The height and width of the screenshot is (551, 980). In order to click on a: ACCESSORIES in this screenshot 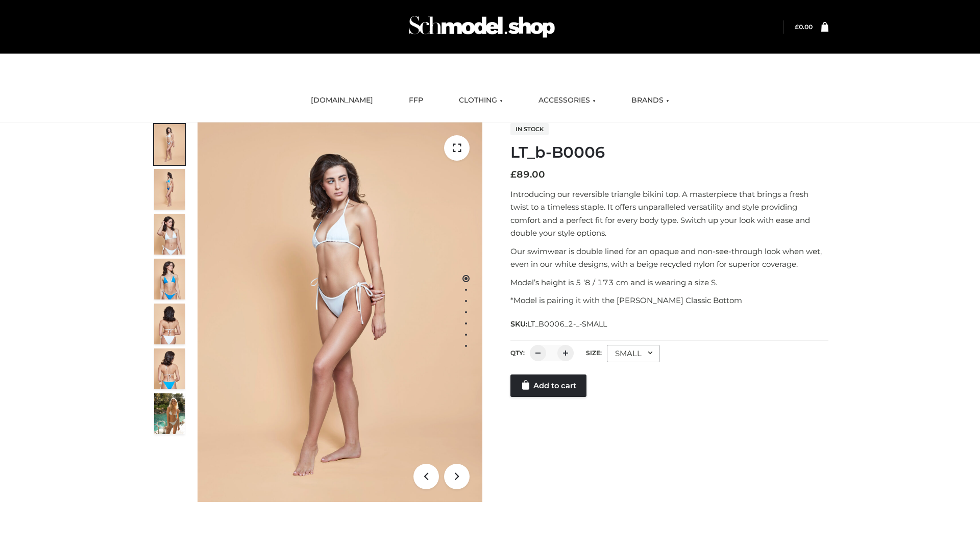, I will do `click(567, 101)`.